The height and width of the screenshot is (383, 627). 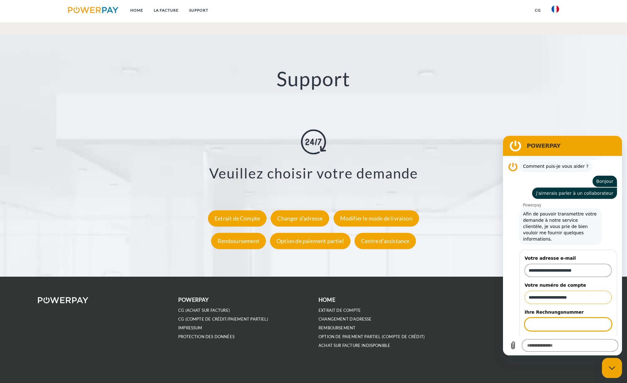 I want to click on span: Comment puis-je vous aider ?, so click(x=53, y=30).